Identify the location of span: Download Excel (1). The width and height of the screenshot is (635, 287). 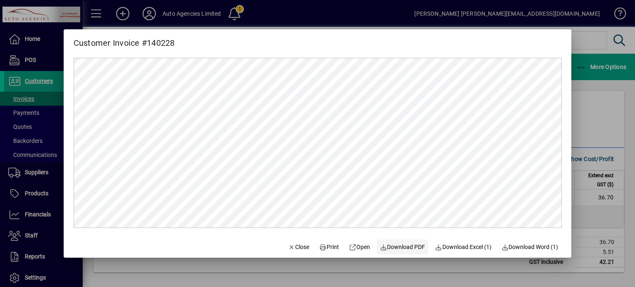
(463, 247).